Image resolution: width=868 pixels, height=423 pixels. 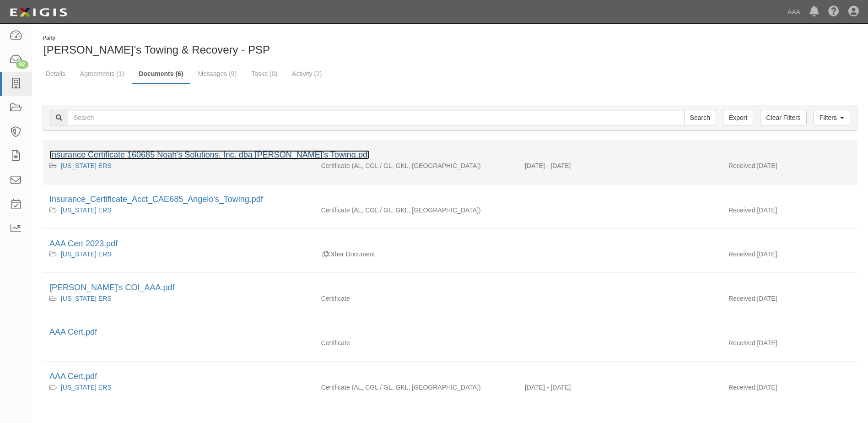 What do you see at coordinates (56, 74) in the screenshot?
I see `a: Details` at bounding box center [56, 74].